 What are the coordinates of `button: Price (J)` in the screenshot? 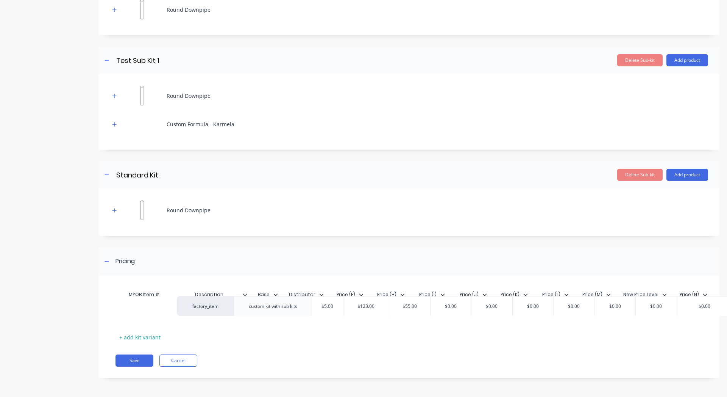 It's located at (474, 294).